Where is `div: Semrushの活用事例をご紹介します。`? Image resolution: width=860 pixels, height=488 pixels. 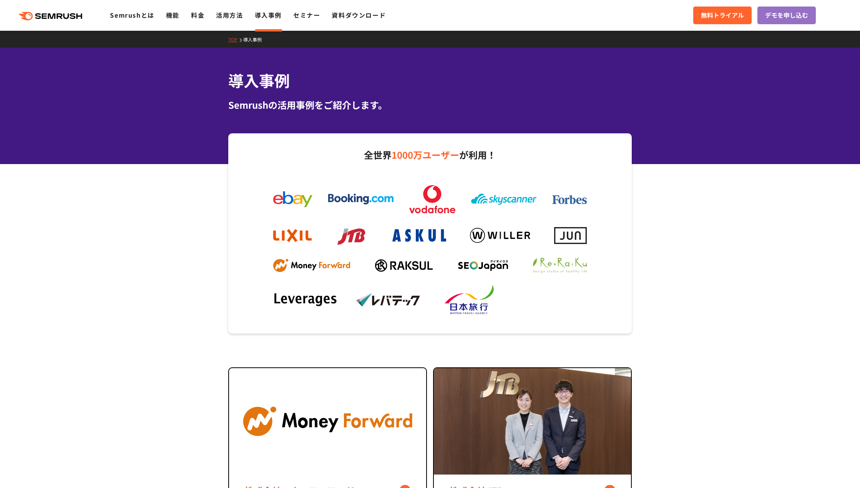 div: Semrushの活用事例をご紹介します。 is located at coordinates (430, 105).